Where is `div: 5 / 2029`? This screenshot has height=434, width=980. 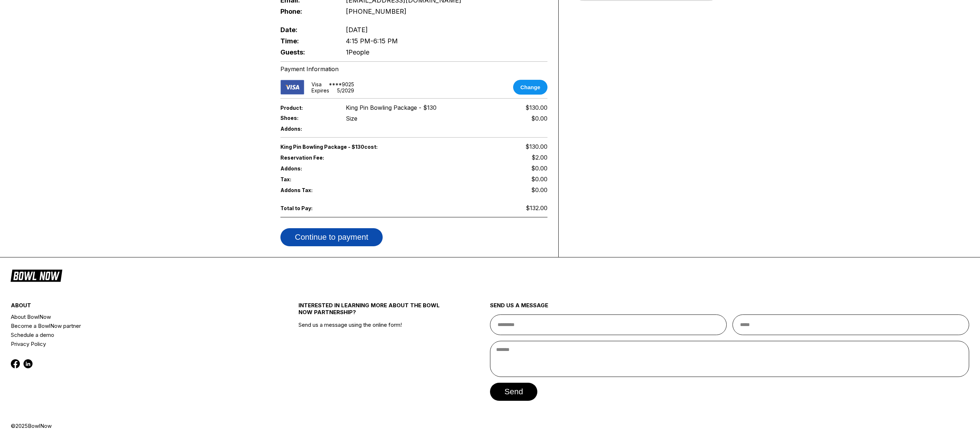 div: 5 / 2029 is located at coordinates (345, 90).